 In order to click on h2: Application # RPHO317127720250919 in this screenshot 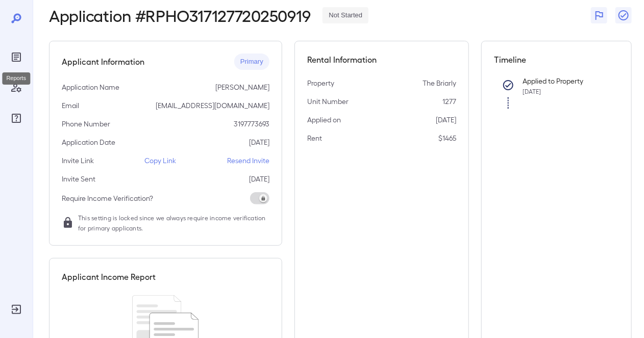, I will do `click(180, 15)`.